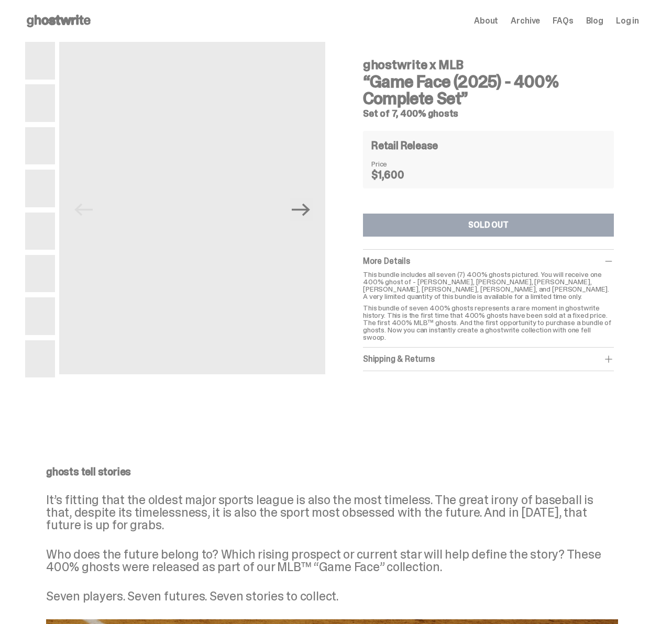 This screenshot has width=672, height=624. What do you see at coordinates (332, 596) in the screenshot?
I see `p: Seven players. Seven futures. Seven stories to collect.` at bounding box center [332, 596].